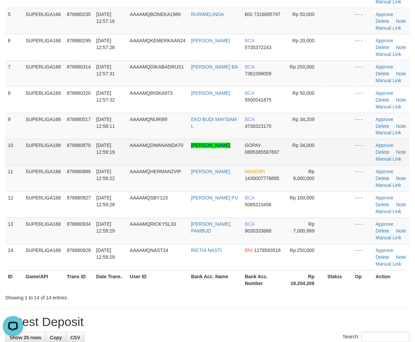 The width and height of the screenshot is (415, 342). Describe the element at coordinates (303, 146) in the screenshot. I see `span: Rp 34,000` at that location.